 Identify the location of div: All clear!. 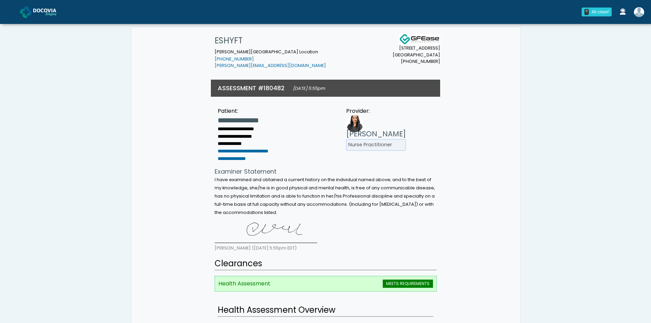
(600, 12).